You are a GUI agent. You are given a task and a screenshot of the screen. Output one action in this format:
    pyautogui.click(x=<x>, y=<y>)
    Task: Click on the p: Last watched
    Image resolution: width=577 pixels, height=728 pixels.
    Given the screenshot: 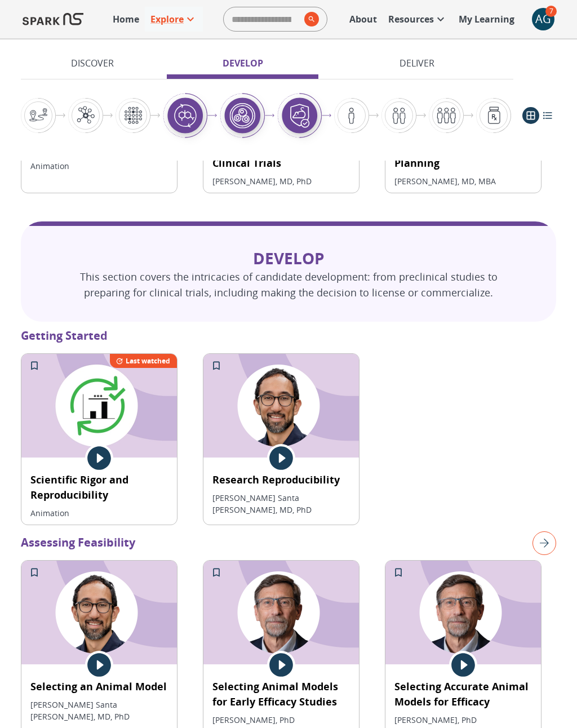 What is the action you would take?
    pyautogui.click(x=148, y=360)
    